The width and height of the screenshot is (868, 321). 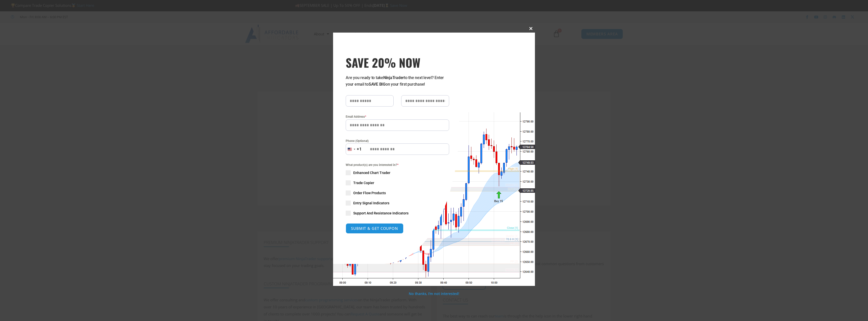 What do you see at coordinates (397, 81) in the screenshot?
I see `p: Are you ready to take to the next level? Enter your email to on your first purchase!` at bounding box center [397, 81].